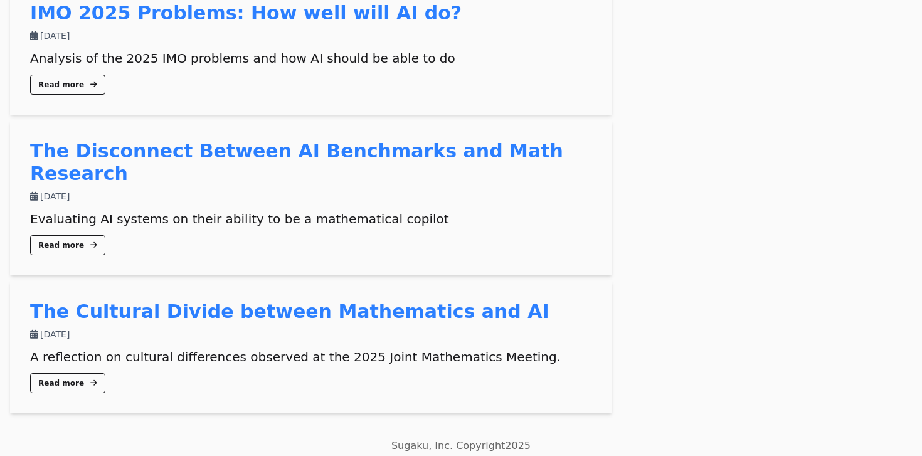 The image size is (922, 456). Describe the element at coordinates (517, 445) in the screenshot. I see `span: 2025` at that location.